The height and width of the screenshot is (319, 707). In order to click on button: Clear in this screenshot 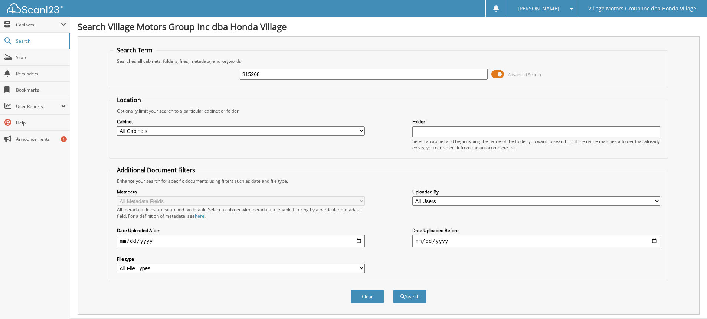, I will do `click(368, 296)`.